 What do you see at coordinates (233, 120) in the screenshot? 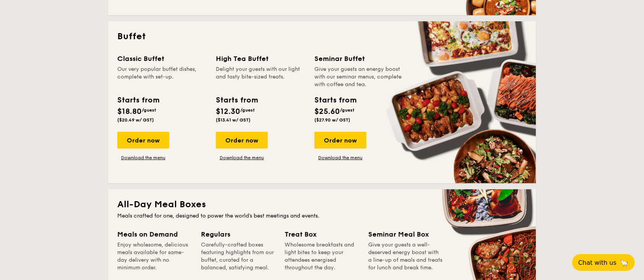
I see `span: ($13.41 w/ GST)` at bounding box center [233, 120].